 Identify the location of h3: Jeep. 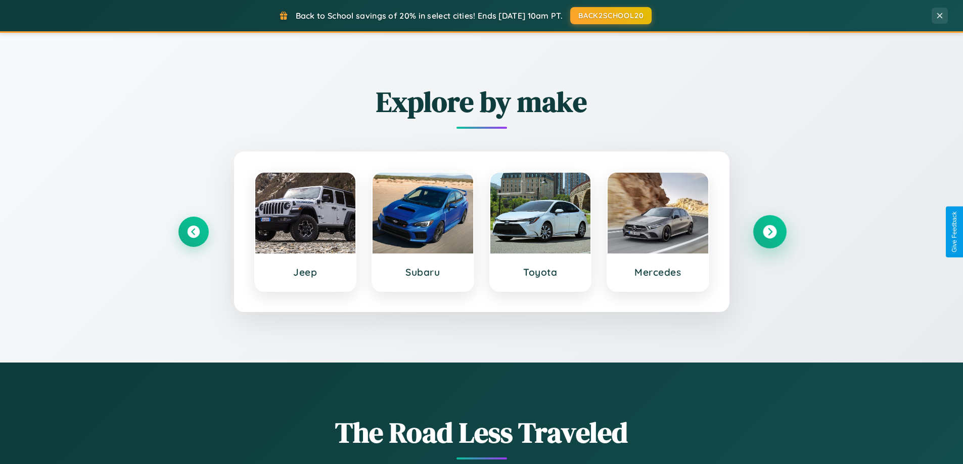
(305, 272).